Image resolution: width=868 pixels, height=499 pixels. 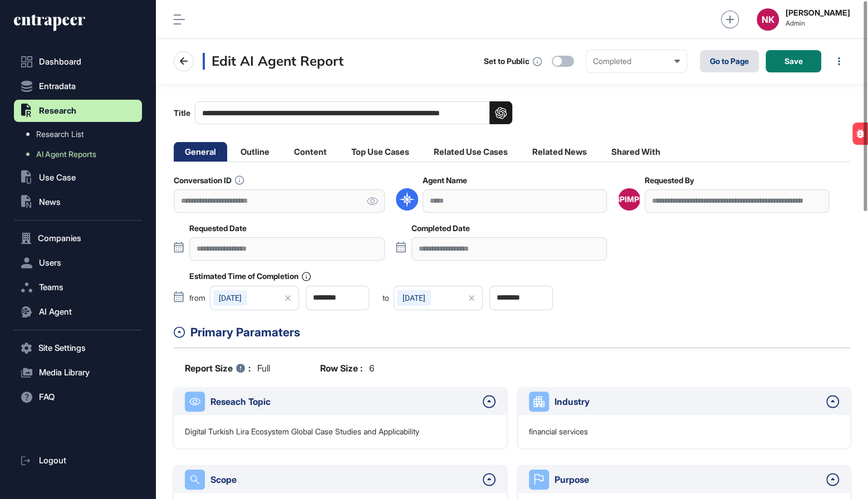 What do you see at coordinates (66, 154) in the screenshot?
I see `span: AI Agent Reports` at bounding box center [66, 154].